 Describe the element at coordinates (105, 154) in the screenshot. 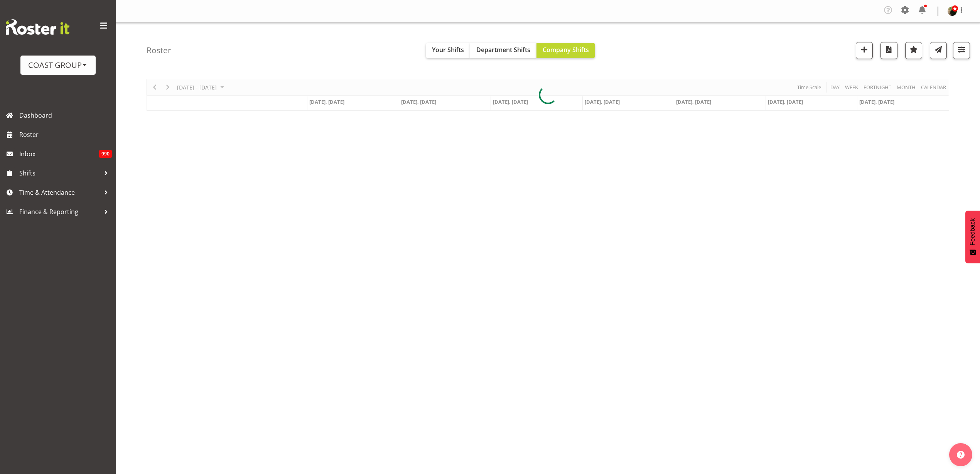

I see `span: 990` at that location.